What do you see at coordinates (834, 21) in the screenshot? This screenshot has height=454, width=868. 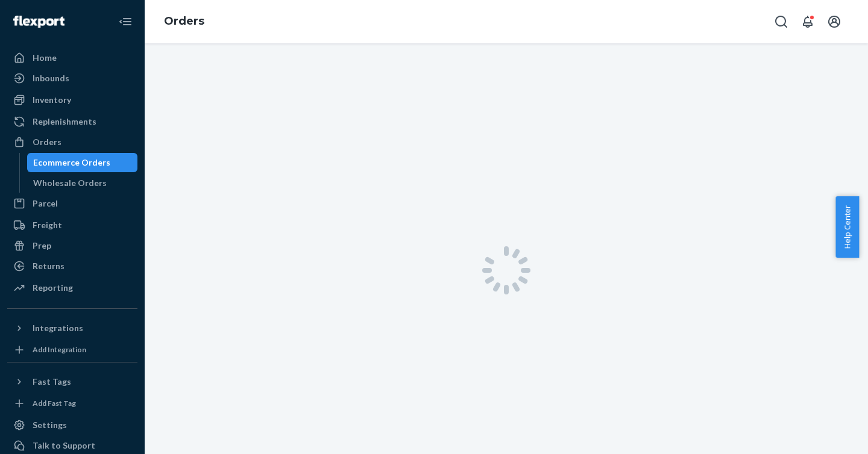 I see `button: Open account menu` at bounding box center [834, 21].